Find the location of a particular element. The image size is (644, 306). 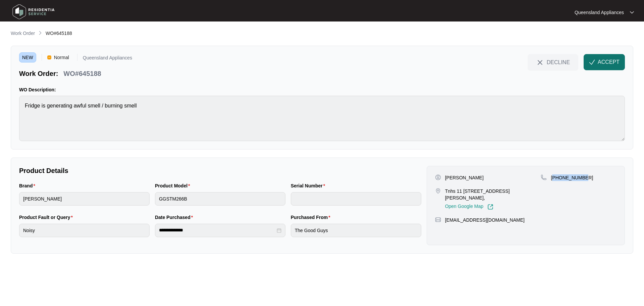

img: chevron-right is located at coordinates (40, 33).